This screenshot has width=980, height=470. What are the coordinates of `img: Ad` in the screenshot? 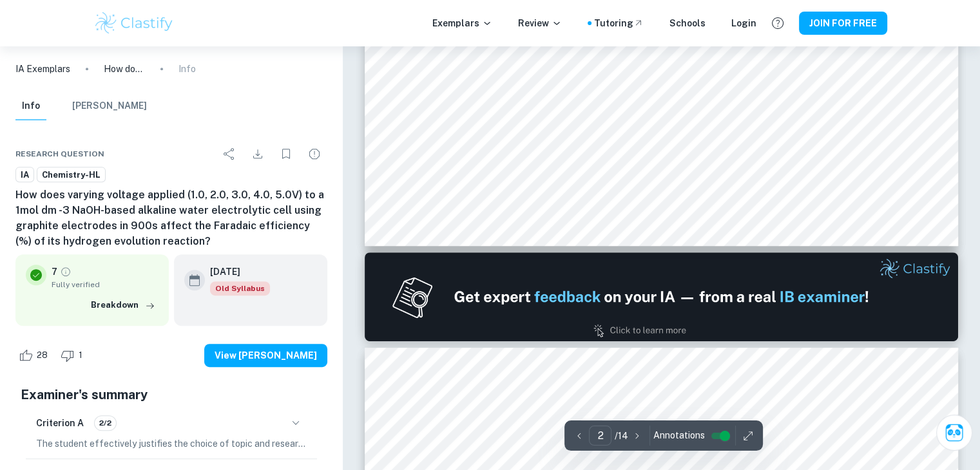 It's located at (662, 297).